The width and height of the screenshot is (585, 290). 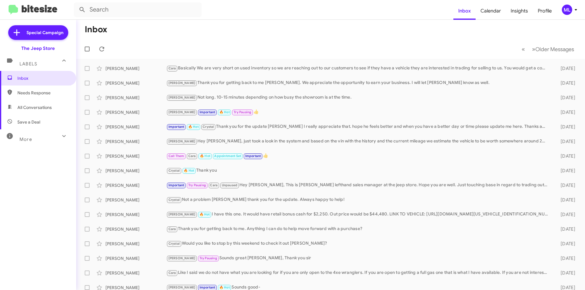 What do you see at coordinates (358, 170) in the screenshot?
I see `div: Thank you` at bounding box center [358, 170].